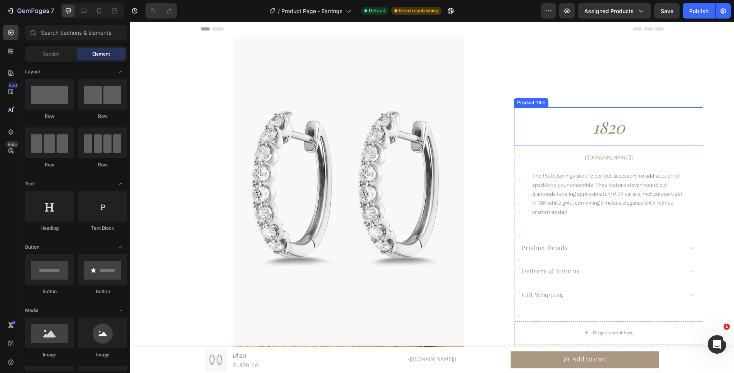 This screenshot has height=373, width=734. What do you see at coordinates (419, 11) in the screenshot?
I see `span: Need republishing` at bounding box center [419, 11].